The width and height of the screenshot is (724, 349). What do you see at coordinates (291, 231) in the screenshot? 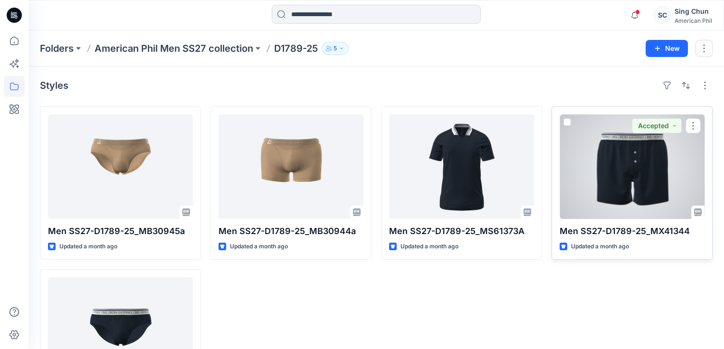
I see `p: Men SS27-D1789-25_MB30944a` at bounding box center [291, 231].